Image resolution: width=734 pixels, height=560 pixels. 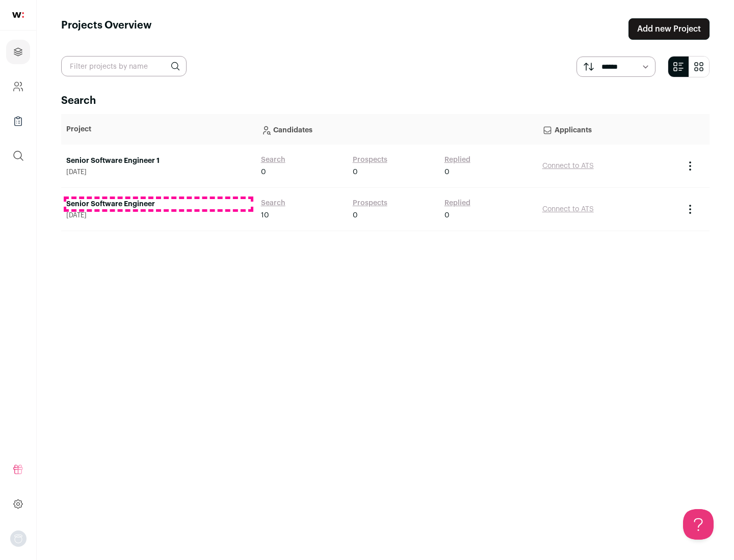 I want to click on a: Add new Project, so click(x=669, y=29).